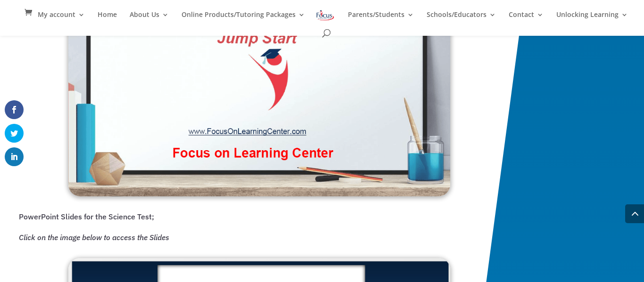 This screenshot has height=282, width=644. What do you see at coordinates (243, 19) in the screenshot?
I see `a: Online Products/Tutoring Packages` at bounding box center [243, 19].